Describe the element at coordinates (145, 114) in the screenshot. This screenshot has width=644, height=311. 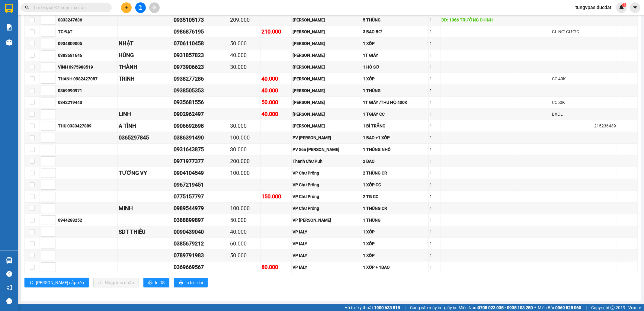
I see `td: LINH` at that location.